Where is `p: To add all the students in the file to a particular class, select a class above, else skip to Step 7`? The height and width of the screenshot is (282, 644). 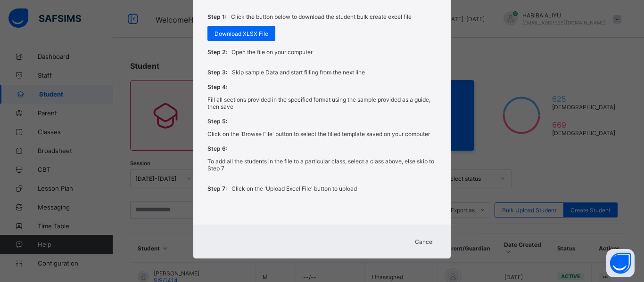
p: To add all the students in the file to a particular class, select a class above, else skip to Step 7 is located at coordinates (322, 165).